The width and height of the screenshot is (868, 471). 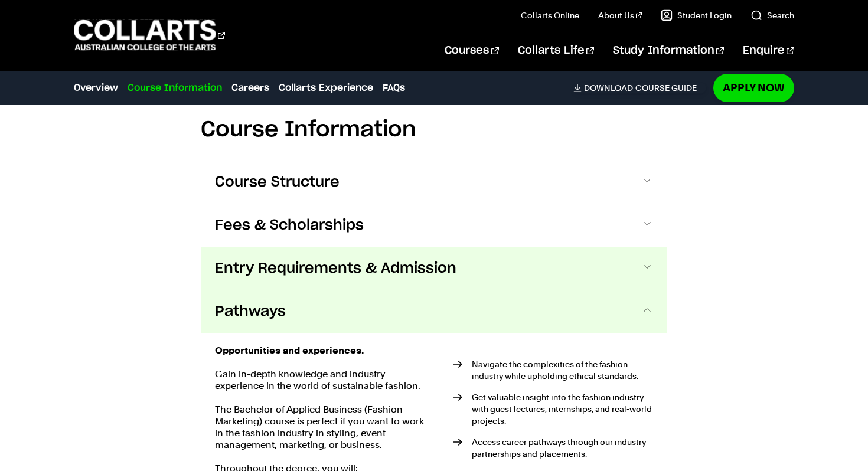 I want to click on a: About Us, so click(x=620, y=15).